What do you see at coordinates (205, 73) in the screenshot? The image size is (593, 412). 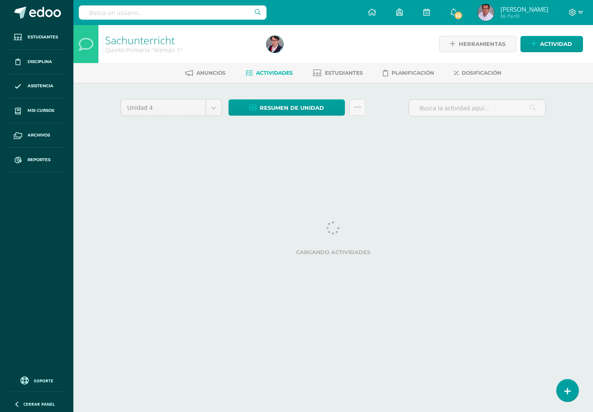 I see `a: Anuncios` at bounding box center [205, 73].